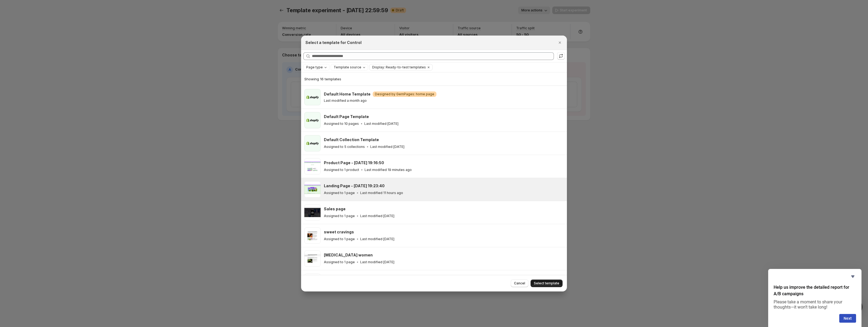 The width and height of the screenshot is (868, 327). What do you see at coordinates (313, 143) in the screenshot?
I see `img: Default Collection Template` at bounding box center [313, 143].